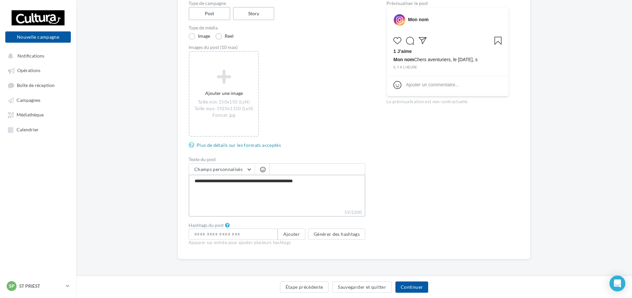 This screenshot has height=298, width=632. I want to click on svg: Enregistrer, so click(498, 41).